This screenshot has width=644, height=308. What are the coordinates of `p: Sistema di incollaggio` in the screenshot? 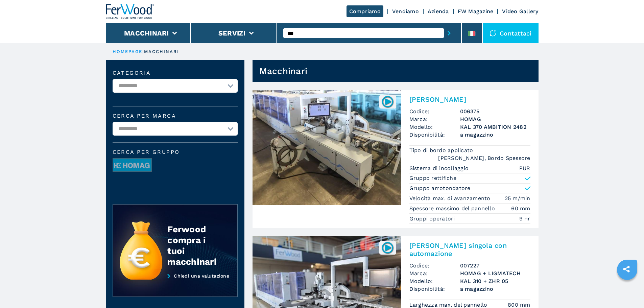 It's located at (440, 169).